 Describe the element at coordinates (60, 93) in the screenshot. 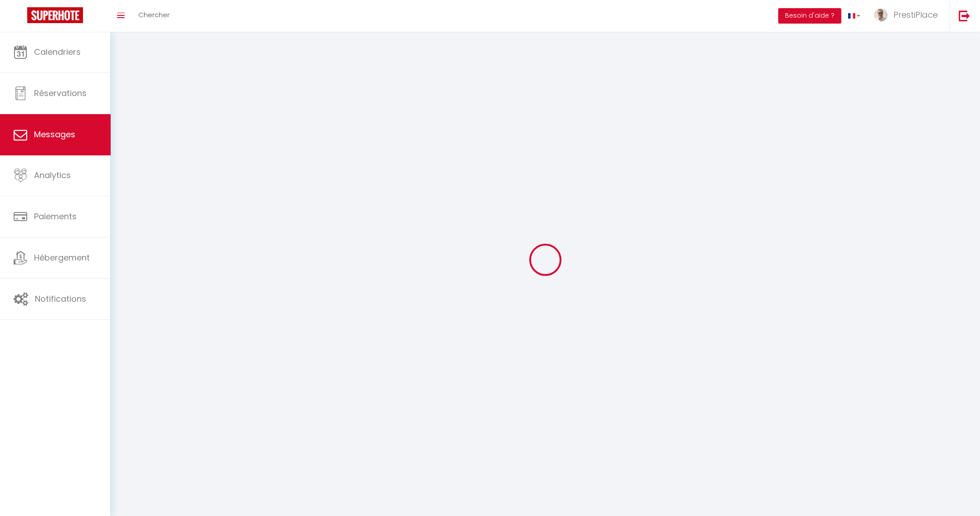

I see `span: Réservations` at that location.